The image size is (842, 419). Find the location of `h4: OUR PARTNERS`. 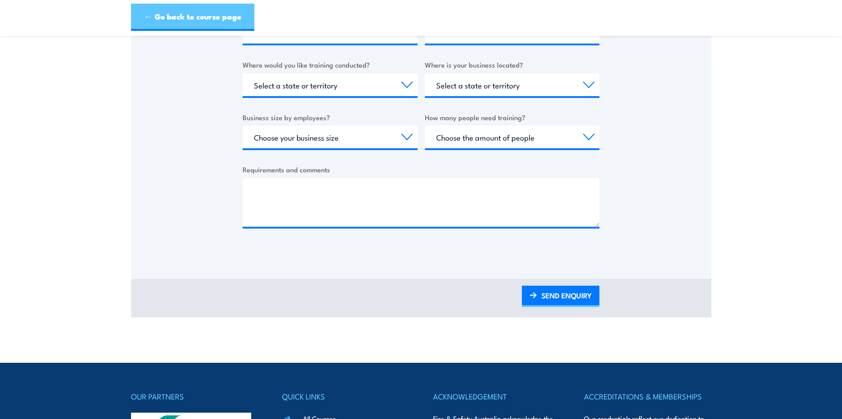

h4: OUR PARTNERS is located at coordinates (195, 396).